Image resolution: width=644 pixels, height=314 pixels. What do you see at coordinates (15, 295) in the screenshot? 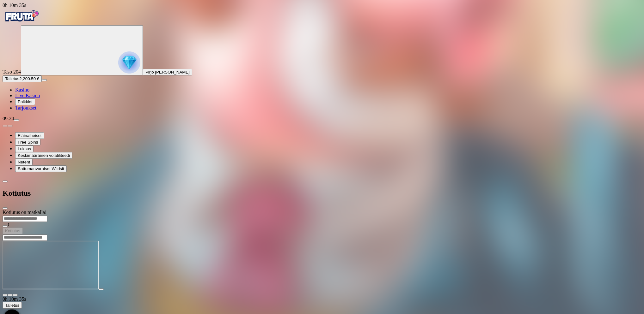
I see `button: fullscreen icon` at bounding box center [15, 295].